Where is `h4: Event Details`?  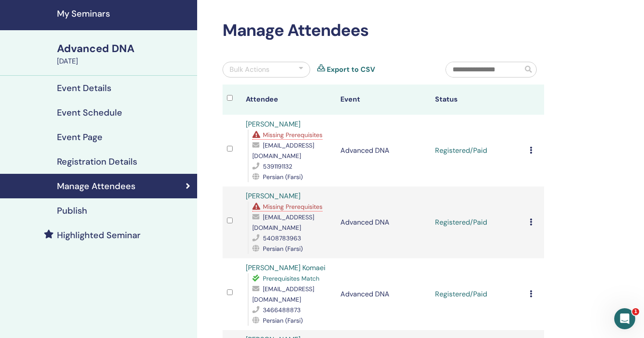
h4: Event Details is located at coordinates (84, 88).